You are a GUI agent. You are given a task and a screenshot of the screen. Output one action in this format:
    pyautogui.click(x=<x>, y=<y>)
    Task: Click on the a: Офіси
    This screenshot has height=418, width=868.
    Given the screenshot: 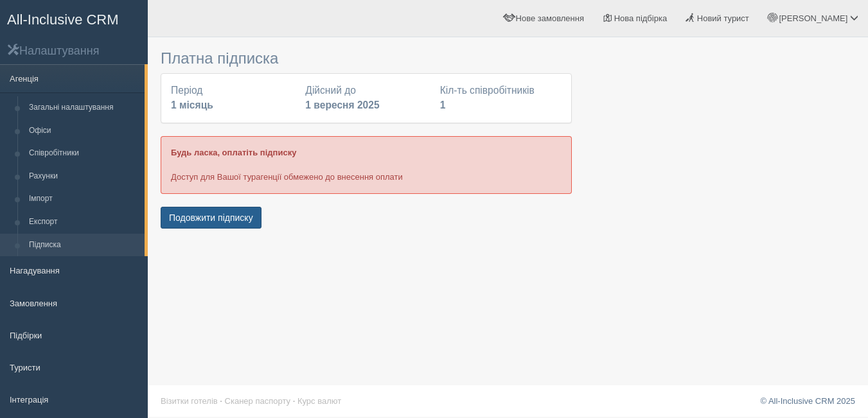 What is the action you would take?
    pyautogui.click(x=84, y=131)
    